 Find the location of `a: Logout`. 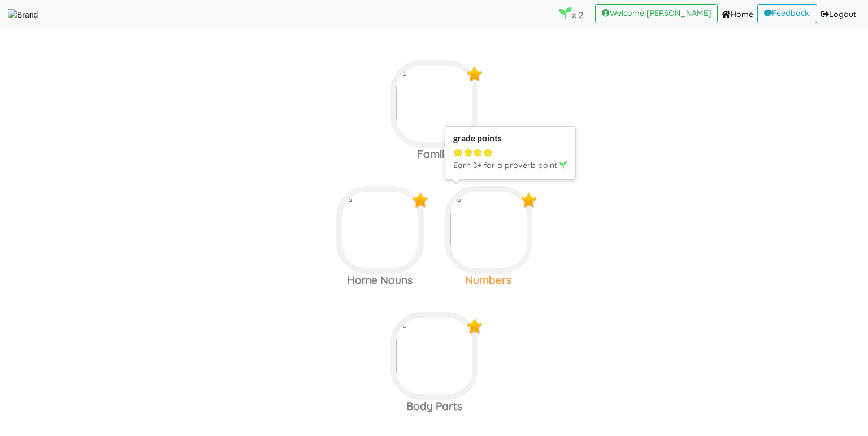

a: Logout is located at coordinates (839, 15).